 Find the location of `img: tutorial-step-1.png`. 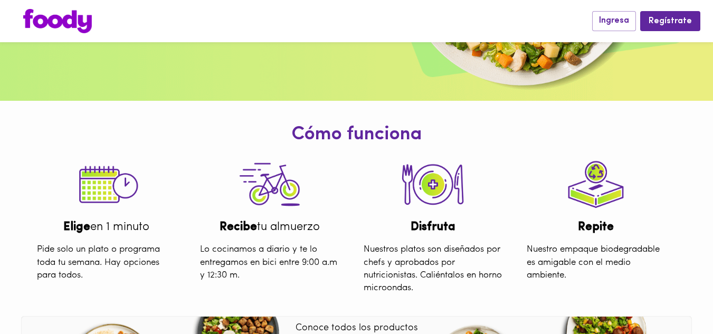

img: tutorial-step-1.png is located at coordinates (107, 185).